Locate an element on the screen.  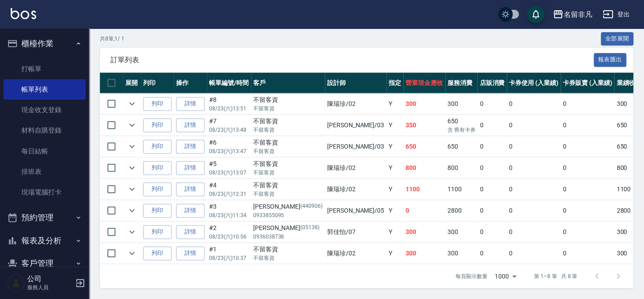
div: 1000 is located at coordinates (505, 277).